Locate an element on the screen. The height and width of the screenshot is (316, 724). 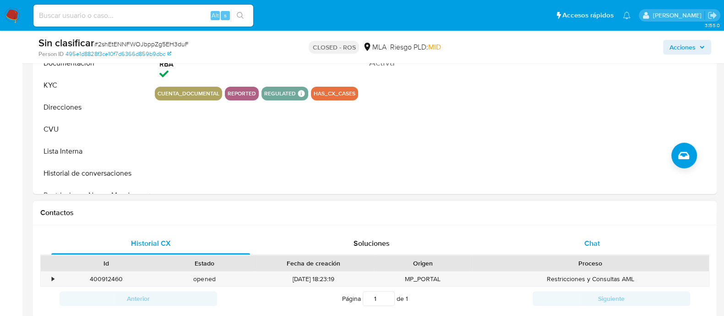
span: # 2shEtENNFWOJbppZg5EH3duF is located at coordinates (142, 44).